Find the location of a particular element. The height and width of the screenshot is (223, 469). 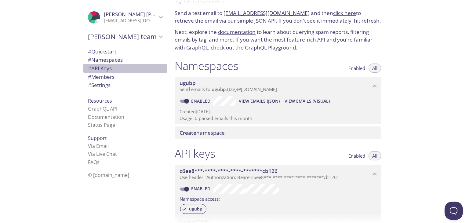

a: GraphQL Playground is located at coordinates (270, 47).